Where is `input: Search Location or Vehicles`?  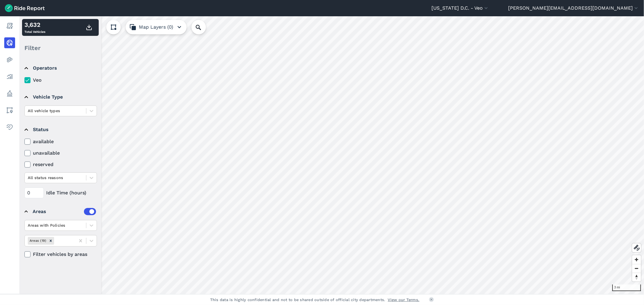
input: Search Location or Vehicles is located at coordinates (204, 27).